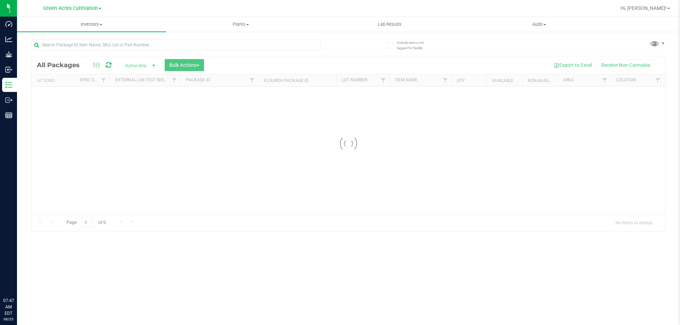 This screenshot has width=680, height=325. What do you see at coordinates (539, 24) in the screenshot?
I see `a: Audit` at bounding box center [539, 24].